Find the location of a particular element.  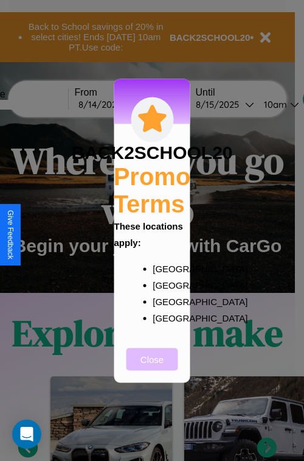

h2: Promo Terms is located at coordinates (152, 190).